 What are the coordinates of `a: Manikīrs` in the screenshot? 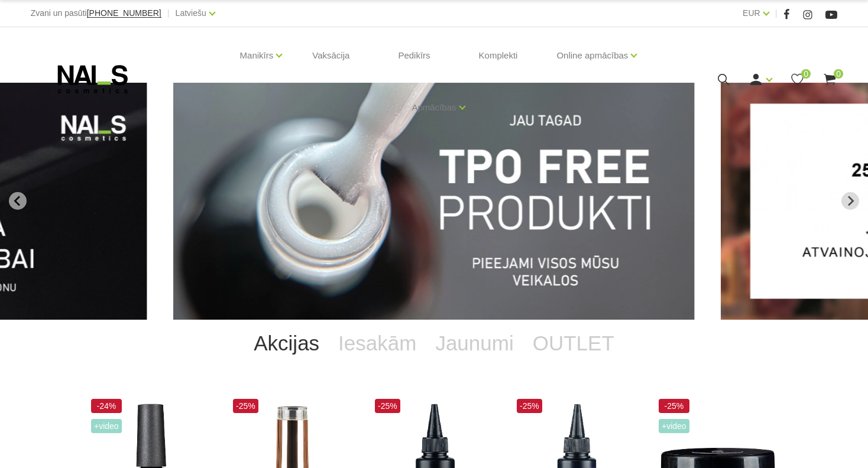 It's located at (256, 56).